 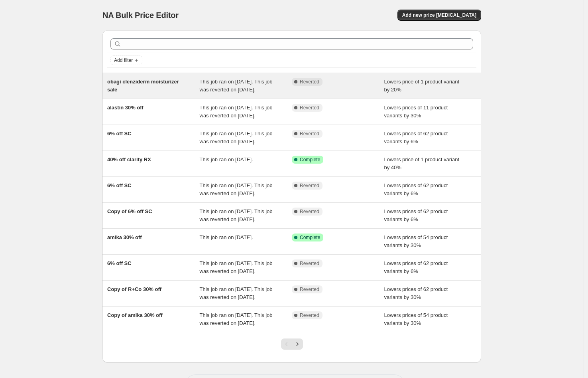 What do you see at coordinates (123, 60) in the screenshot?
I see `span: Add filter` at bounding box center [123, 60].